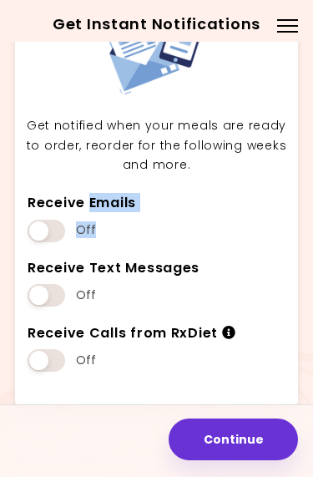 The height and width of the screenshot is (477, 313). I want to click on h2: Get Instant Notifications, so click(156, 24).